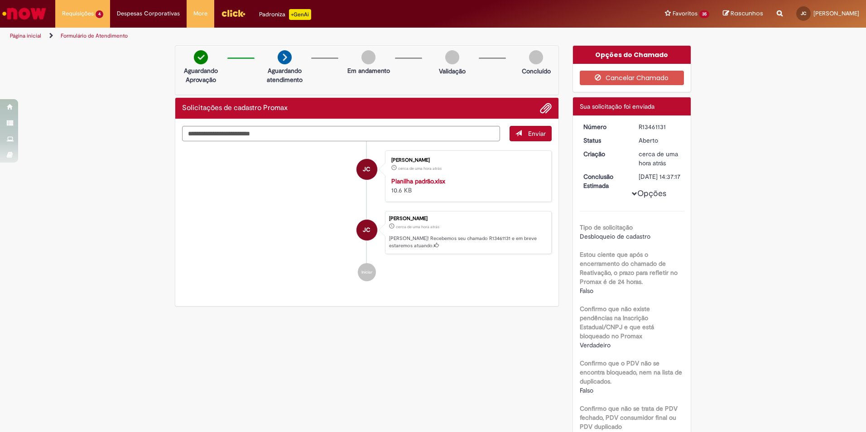  What do you see at coordinates (201, 75) in the screenshot?
I see `p: Aguardando Aprovação` at bounding box center [201, 75].